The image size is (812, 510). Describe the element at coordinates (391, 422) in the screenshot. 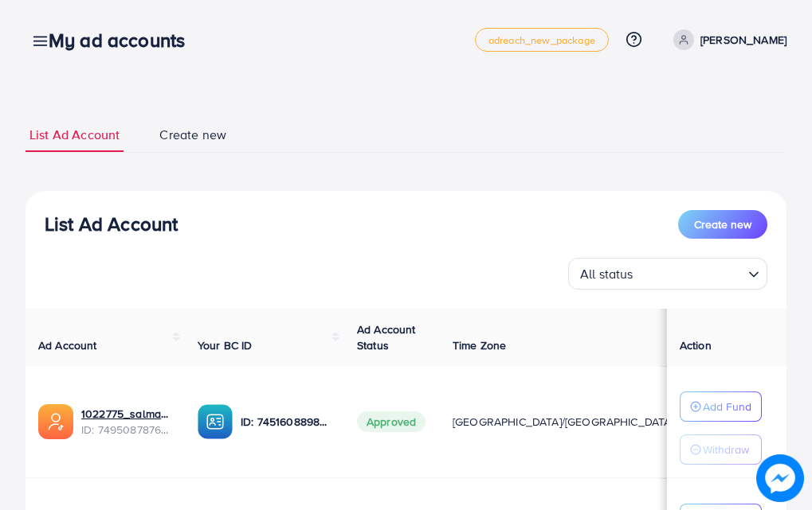

I see `span: Approved` at that location.